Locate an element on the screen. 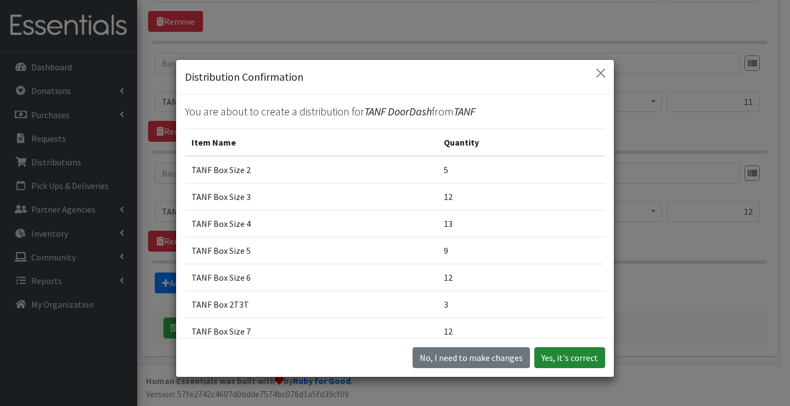  span: TANF is located at coordinates (464, 111).